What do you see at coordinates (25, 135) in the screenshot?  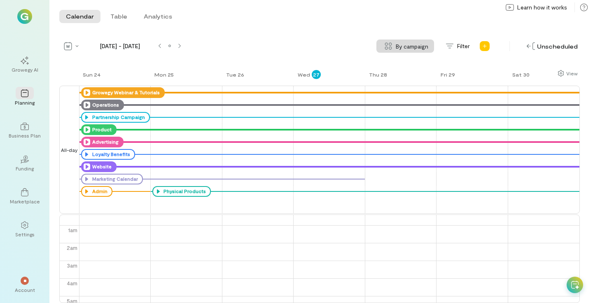 I see `div: Business Plan` at bounding box center [25, 135].